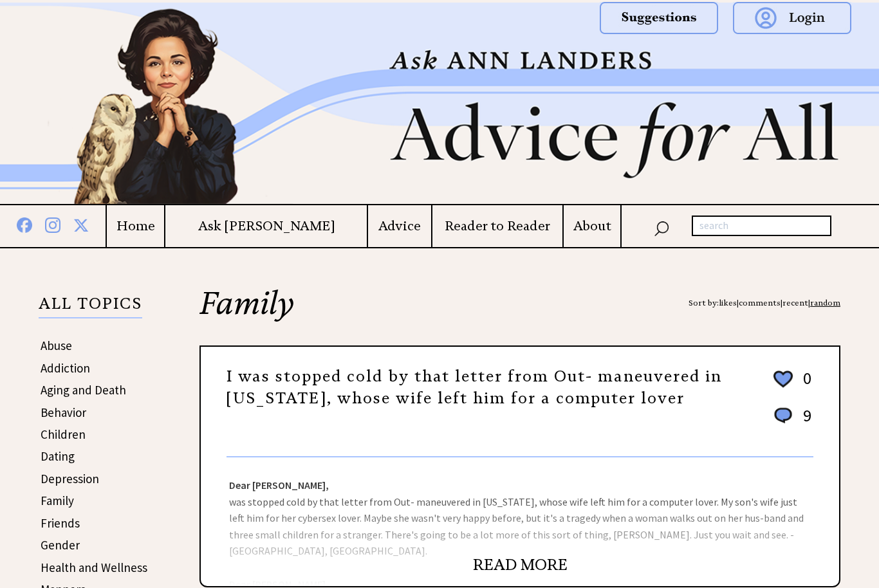 The width and height of the screenshot is (879, 588). I want to click on a: Children, so click(63, 434).